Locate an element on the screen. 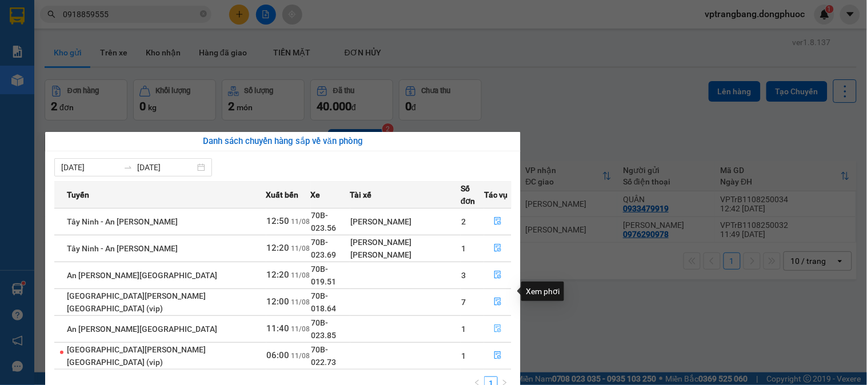  span: 06:00 is located at coordinates (278, 355).